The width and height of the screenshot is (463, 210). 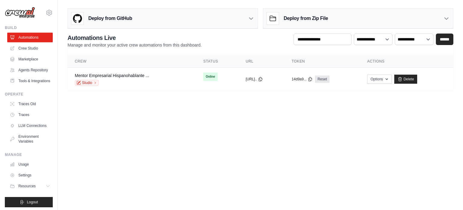 I want to click on button: Resources, so click(x=30, y=186).